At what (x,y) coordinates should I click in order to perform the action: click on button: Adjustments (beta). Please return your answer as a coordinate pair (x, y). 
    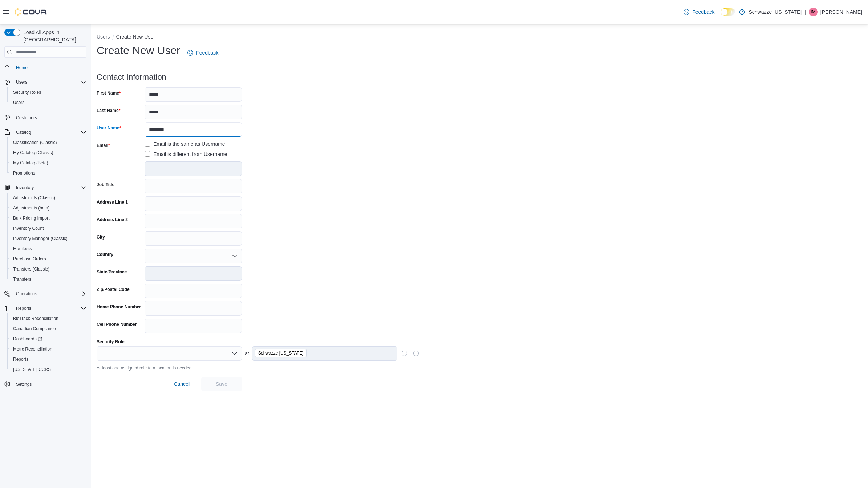
    Looking at the image, I should click on (48, 208).